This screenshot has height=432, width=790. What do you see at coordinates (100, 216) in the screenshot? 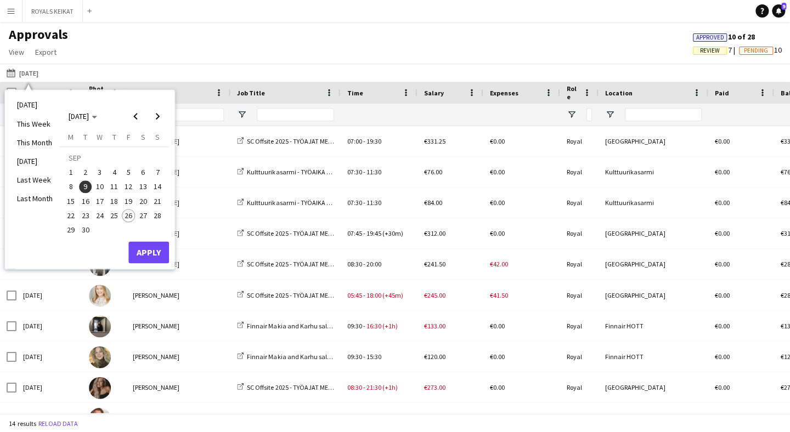
I see `span: 24` at bounding box center [100, 216].